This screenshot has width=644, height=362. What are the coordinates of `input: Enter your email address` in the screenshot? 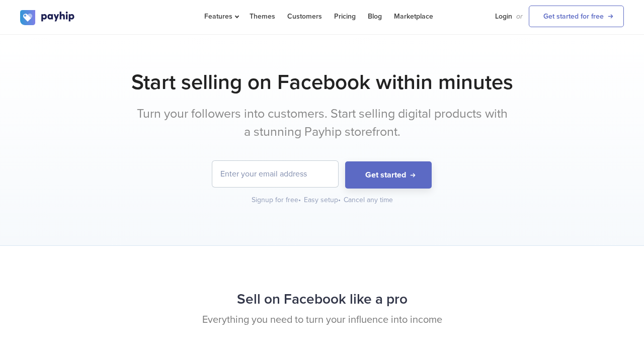 It's located at (275, 174).